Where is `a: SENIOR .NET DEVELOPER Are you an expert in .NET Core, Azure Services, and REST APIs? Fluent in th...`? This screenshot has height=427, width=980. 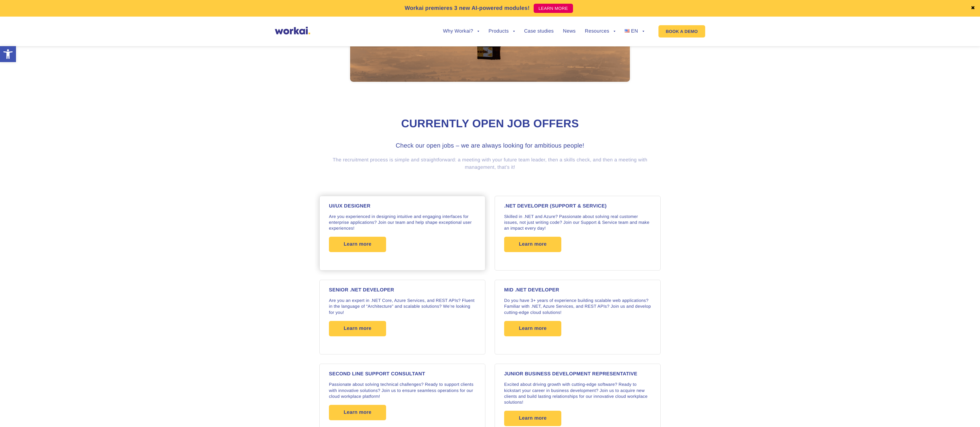 a: SENIOR .NET DEVELOPER Are you an expert in .NET Core, Azure Services, and REST APIs? Fluent in th... is located at coordinates (402, 317).